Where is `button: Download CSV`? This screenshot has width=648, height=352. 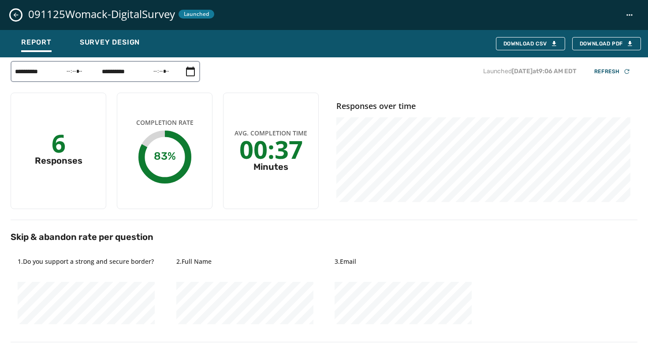 button: Download CSV is located at coordinates (530, 44).